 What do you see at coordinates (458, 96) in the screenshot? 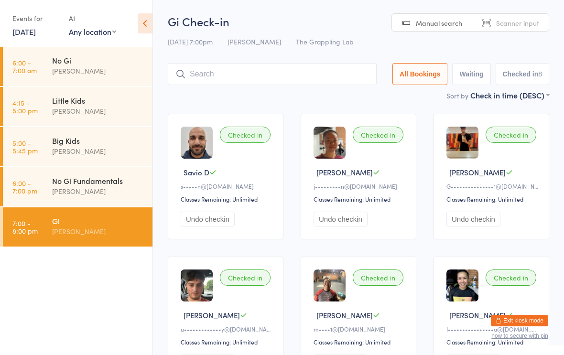
I see `label: Sort by` at bounding box center [458, 96].